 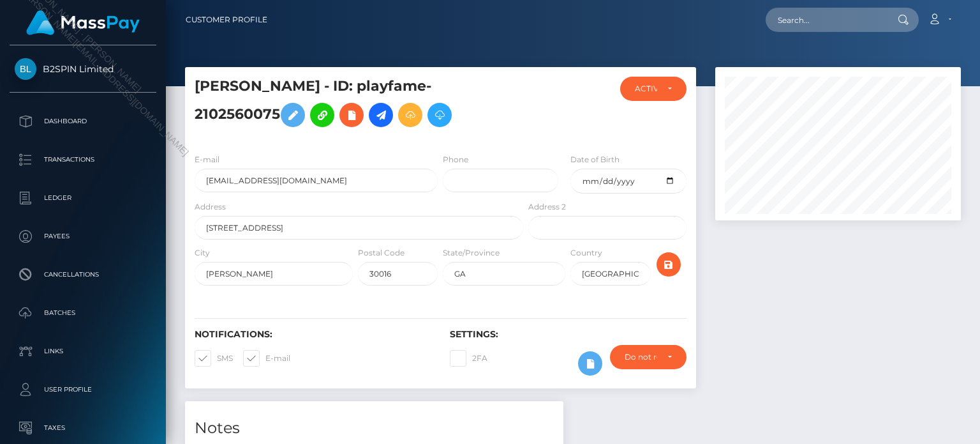 What do you see at coordinates (456, 160) in the screenshot?
I see `label: Phone` at bounding box center [456, 160].